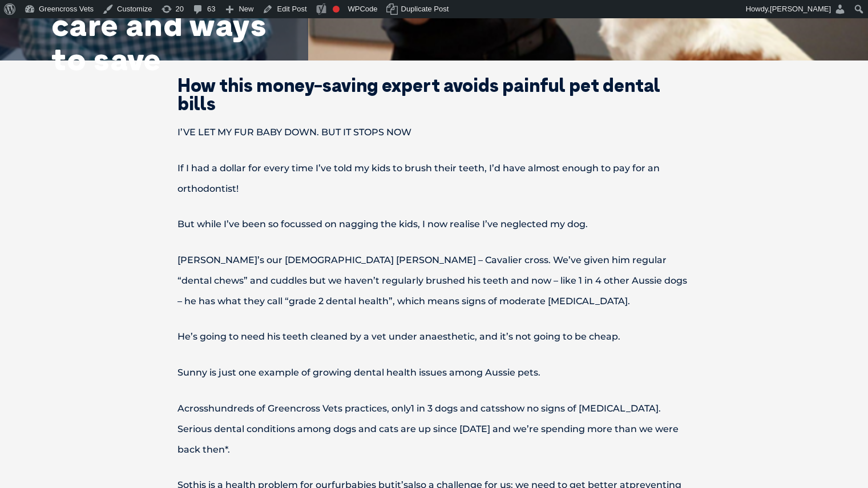  I want to click on span: hundreds of Greencross Vets practices, only, so click(309, 408).